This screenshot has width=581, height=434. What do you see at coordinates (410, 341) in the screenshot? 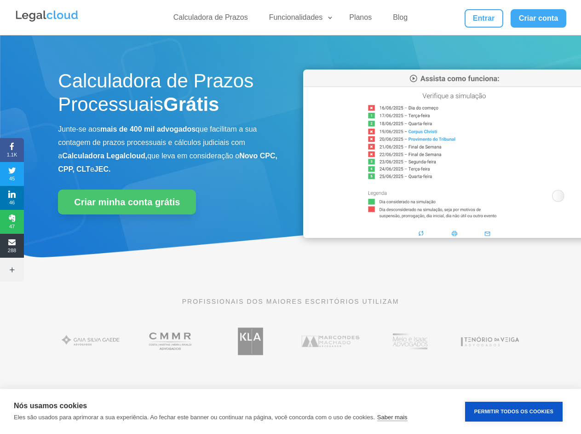
I see `img: Profissionais do escritório Melo e Isaac Advogados utilizam a Legalcloud` at bounding box center [410, 341].